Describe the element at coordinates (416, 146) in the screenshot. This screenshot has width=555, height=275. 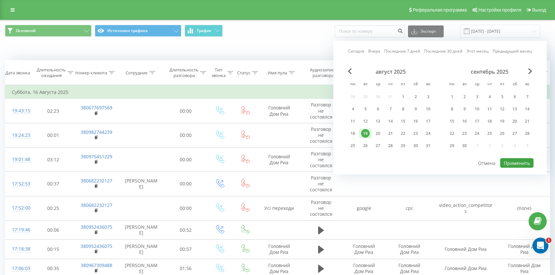
I see `div: сб 30 авг. 2025 г.` at that location.